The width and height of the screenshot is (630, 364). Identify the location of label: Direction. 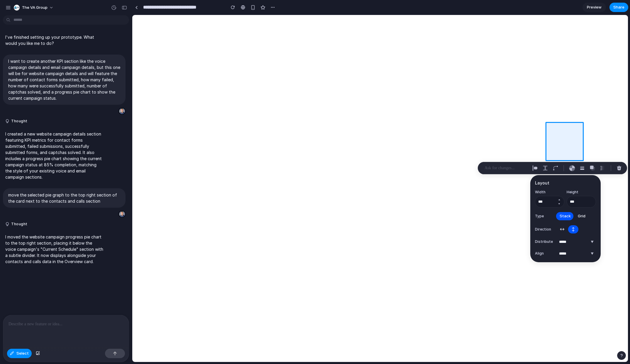
(544, 229).